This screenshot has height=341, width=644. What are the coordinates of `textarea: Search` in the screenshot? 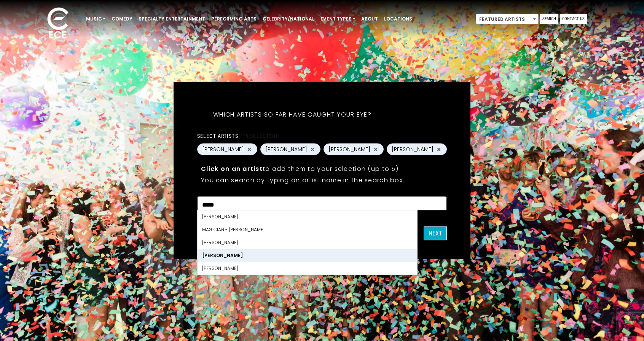 It's located at (307, 204).